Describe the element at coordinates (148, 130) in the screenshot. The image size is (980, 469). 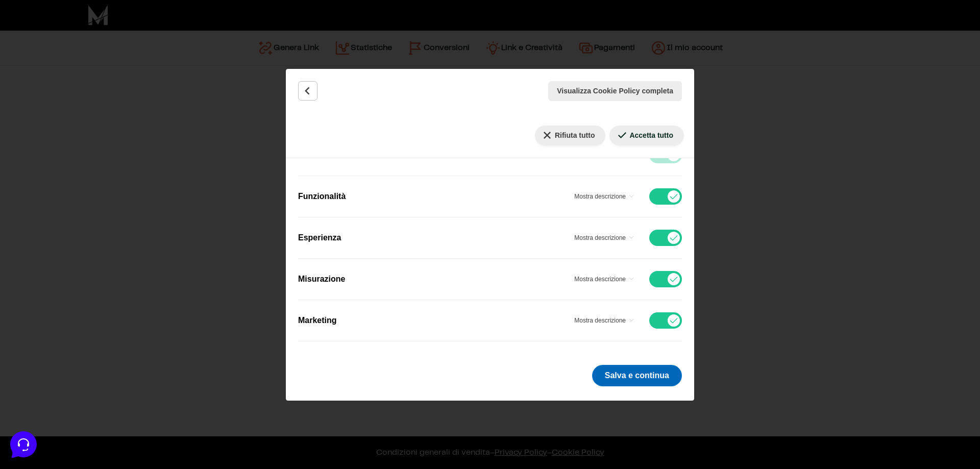
I see `a: Apri Centro Assistenza` at that location.